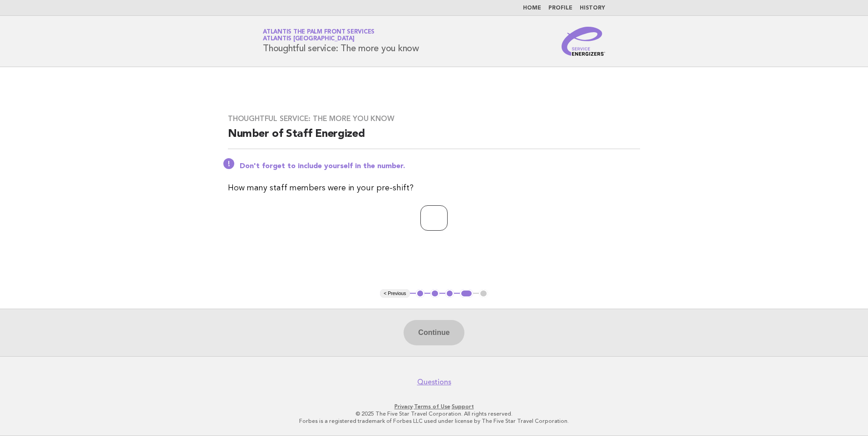  I want to click on h3: Thoughtful service: The more you know, so click(434, 119).